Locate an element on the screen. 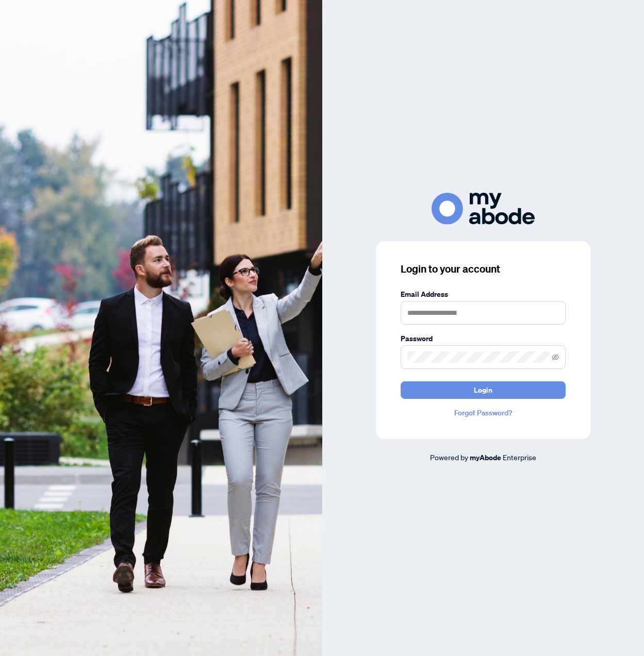  a: myAbode is located at coordinates (485, 458).